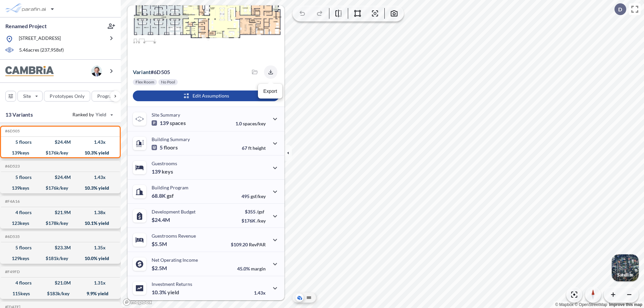 The width and height of the screenshot is (644, 308). What do you see at coordinates (250, 123) in the screenshot?
I see `p: 1.0` at bounding box center [250, 123].